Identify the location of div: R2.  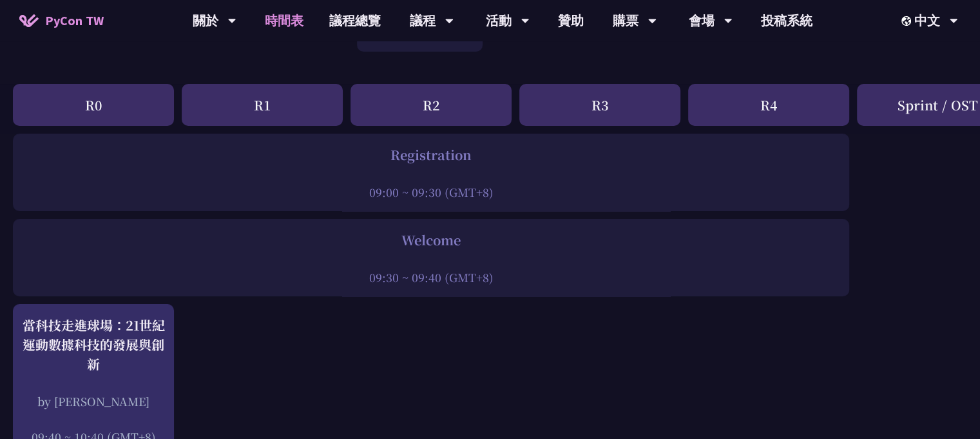
(431, 105).